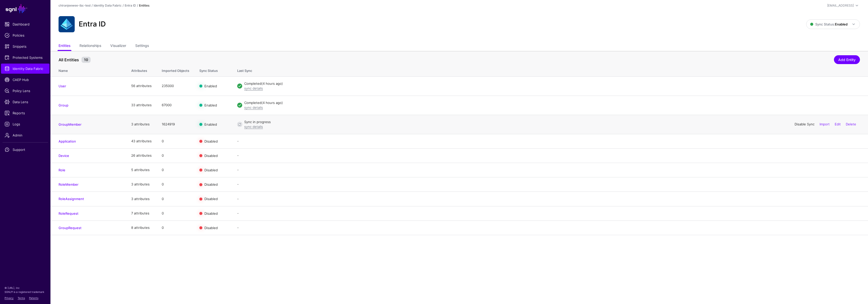  I want to click on a: Terms, so click(21, 298).